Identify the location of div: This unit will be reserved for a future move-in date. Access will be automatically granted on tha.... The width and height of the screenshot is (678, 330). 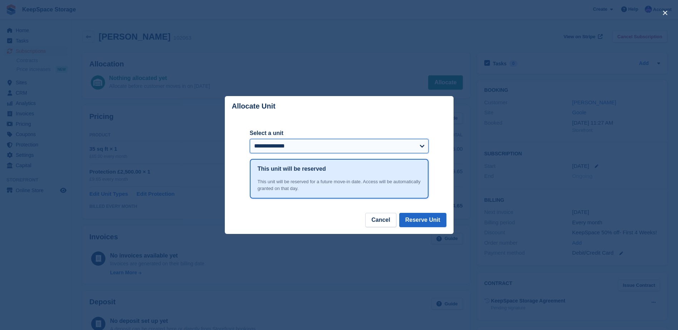
(339, 185).